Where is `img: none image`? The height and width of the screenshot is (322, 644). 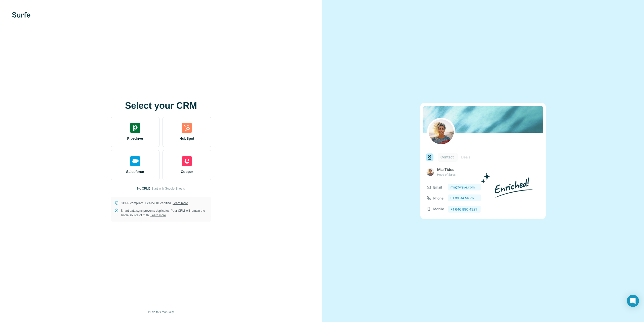
img: none image is located at coordinates (483, 161).